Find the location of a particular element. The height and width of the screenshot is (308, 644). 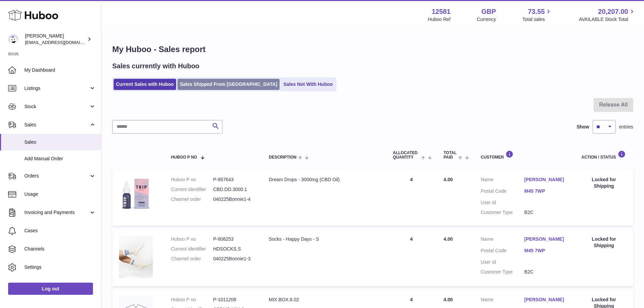

a: Log out is located at coordinates (50, 289).